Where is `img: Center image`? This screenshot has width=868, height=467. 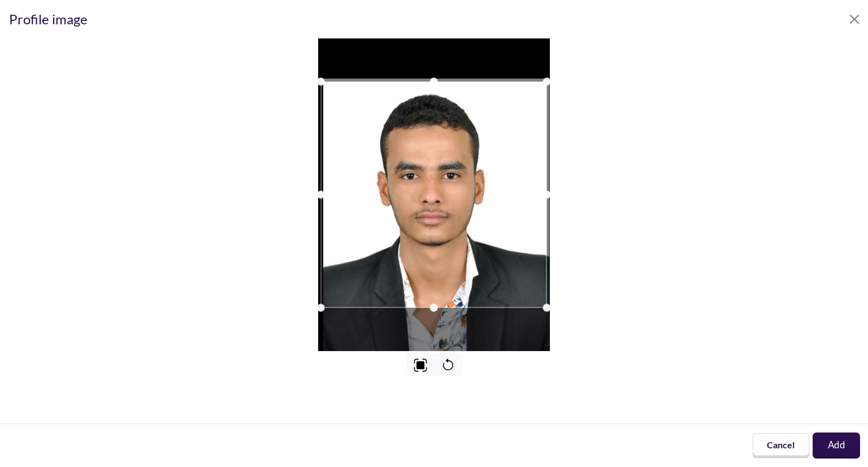 img: Center image is located at coordinates (421, 365).